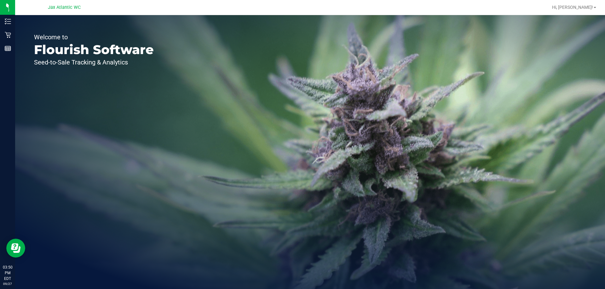 This screenshot has height=289, width=605. I want to click on span: Jax Atlantic WC, so click(64, 7).